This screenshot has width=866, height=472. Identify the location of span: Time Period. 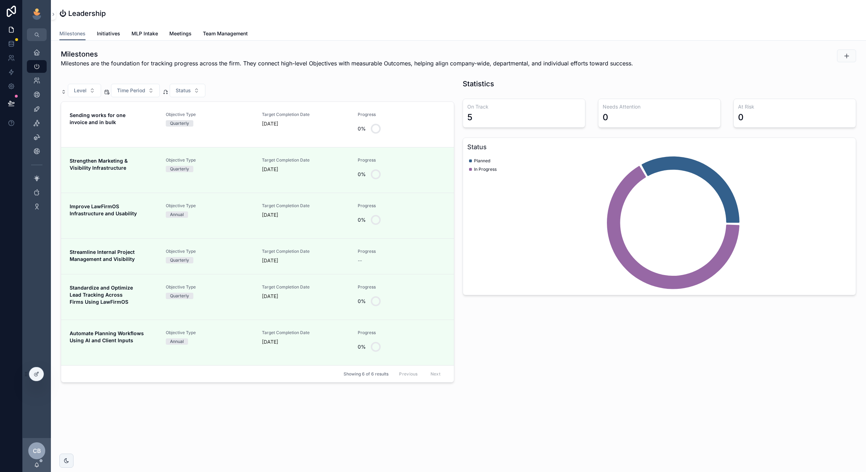
(131, 91).